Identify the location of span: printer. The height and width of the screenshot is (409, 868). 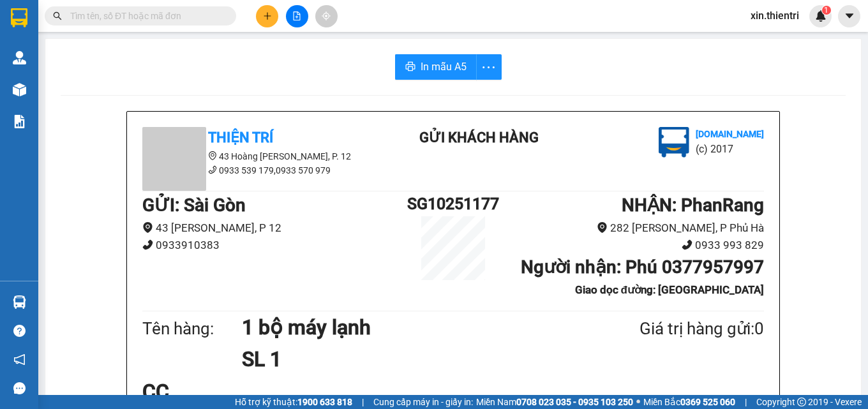
(410, 67).